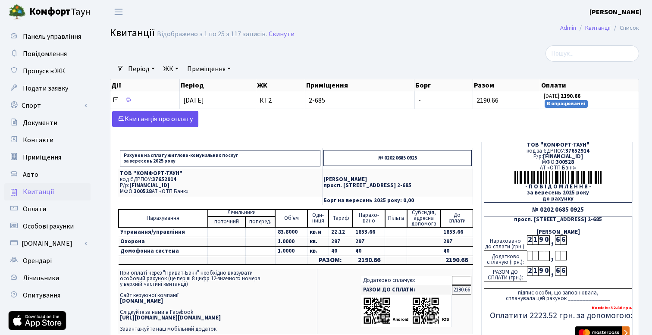  I want to click on span: 2190.66, so click(487, 100).